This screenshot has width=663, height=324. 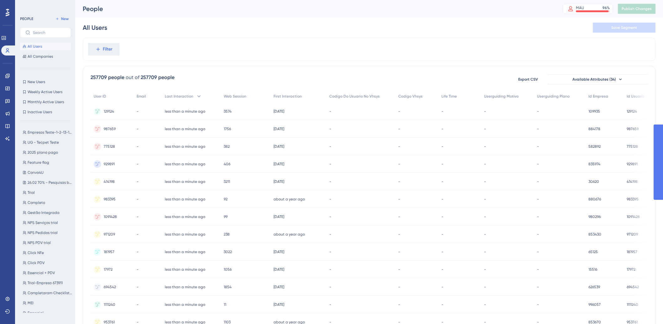 I want to click on button: Gestão Integrada, so click(x=47, y=213).